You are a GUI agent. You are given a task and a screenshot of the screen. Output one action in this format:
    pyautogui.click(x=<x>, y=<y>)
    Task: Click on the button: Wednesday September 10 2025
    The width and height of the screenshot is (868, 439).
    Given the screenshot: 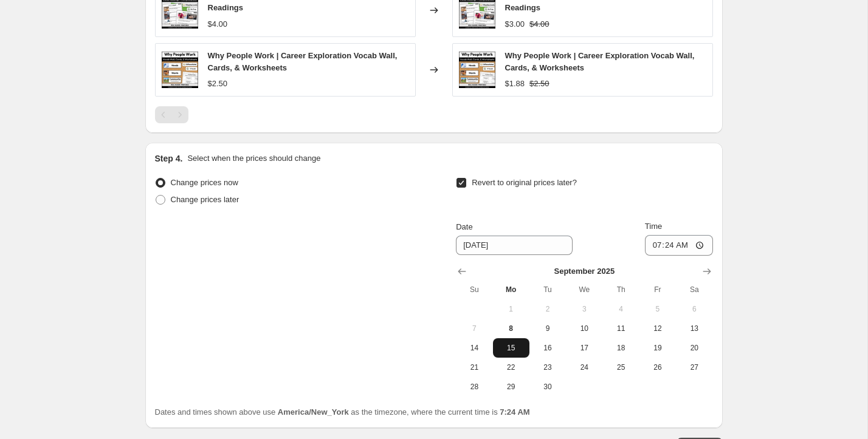 What is the action you would take?
    pyautogui.click(x=584, y=328)
    